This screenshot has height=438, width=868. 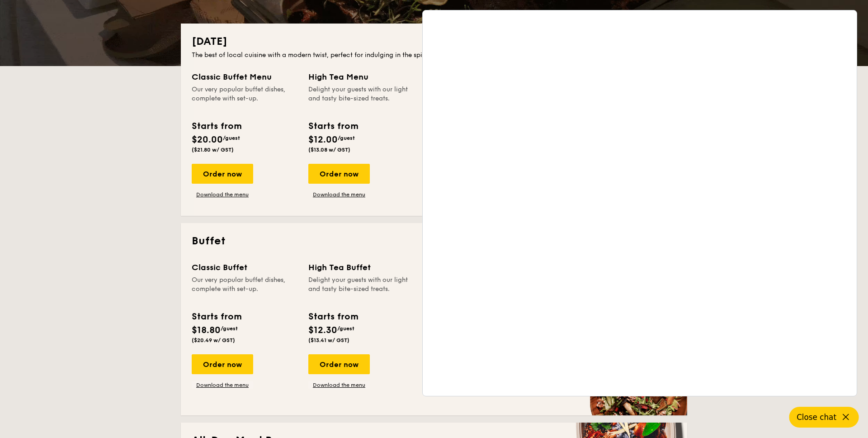 What do you see at coordinates (245, 77) in the screenshot?
I see `div: Classic Buffet Menu` at bounding box center [245, 77].